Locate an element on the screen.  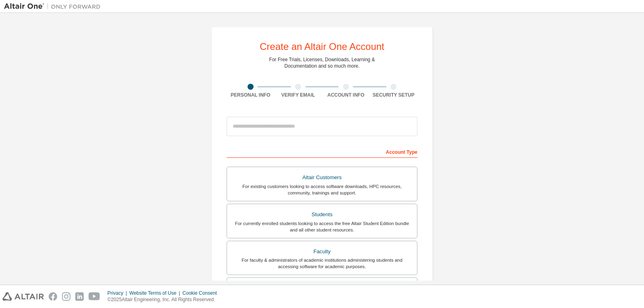
div: Website Terms of Use is located at coordinates (156, 293).